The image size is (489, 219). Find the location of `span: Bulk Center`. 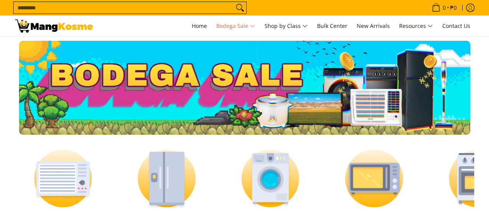

span: Bulk Center is located at coordinates (332, 26).